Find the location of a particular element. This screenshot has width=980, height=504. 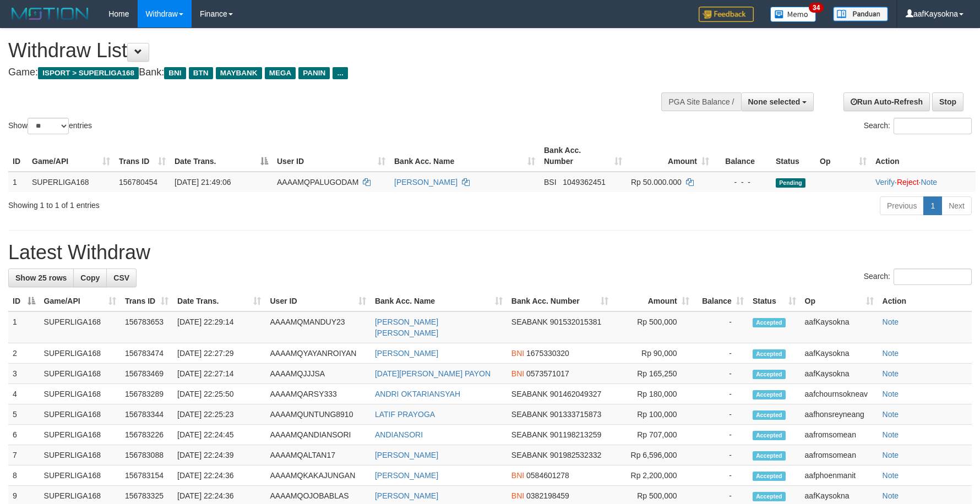

a: CSV is located at coordinates (121, 278).